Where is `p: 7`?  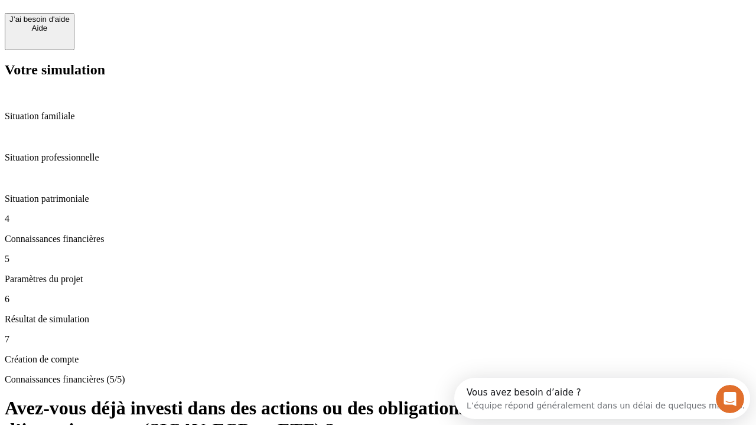 p: 7 is located at coordinates (378, 339).